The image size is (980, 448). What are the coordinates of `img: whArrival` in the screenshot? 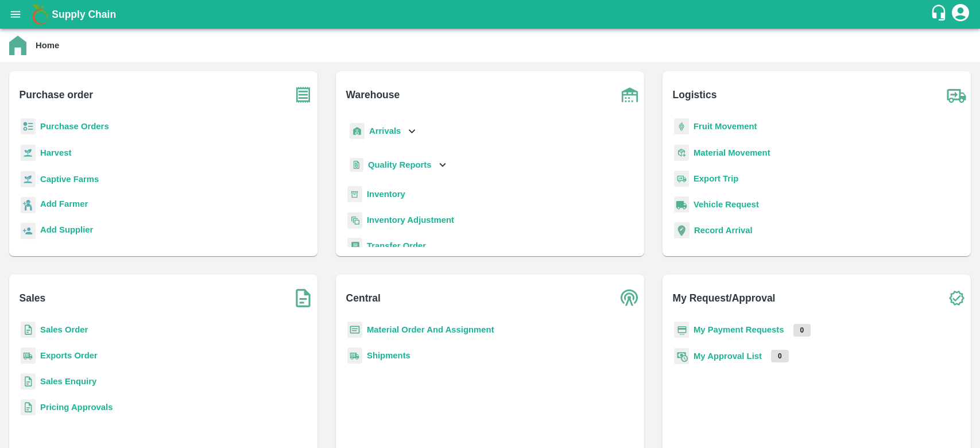 It's located at (357, 131).